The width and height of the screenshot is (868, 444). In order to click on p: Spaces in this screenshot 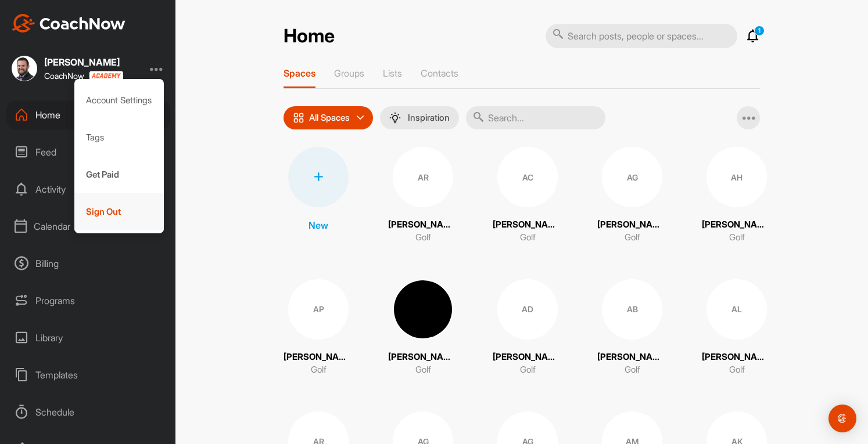, I will do `click(299, 73)`.